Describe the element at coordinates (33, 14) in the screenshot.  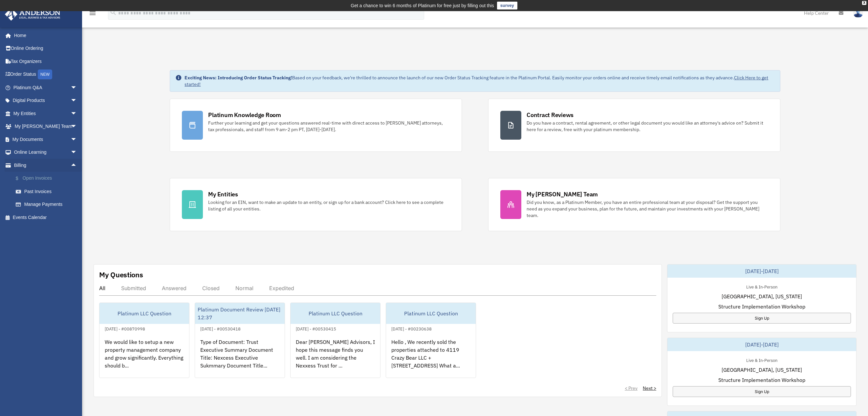
I see `img: Anderson Advisors Platinum Portal` at that location.